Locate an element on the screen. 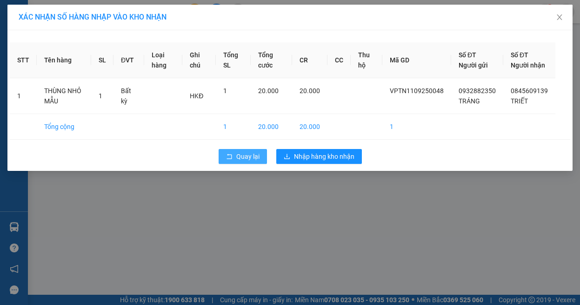 The width and height of the screenshot is (580, 305). span: Người nhận is located at coordinates (528, 65).